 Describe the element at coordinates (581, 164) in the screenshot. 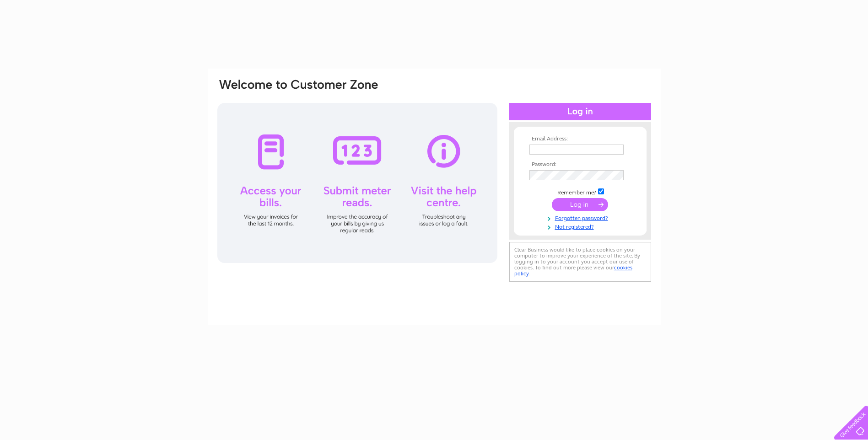

I see `th: Password:` at that location.